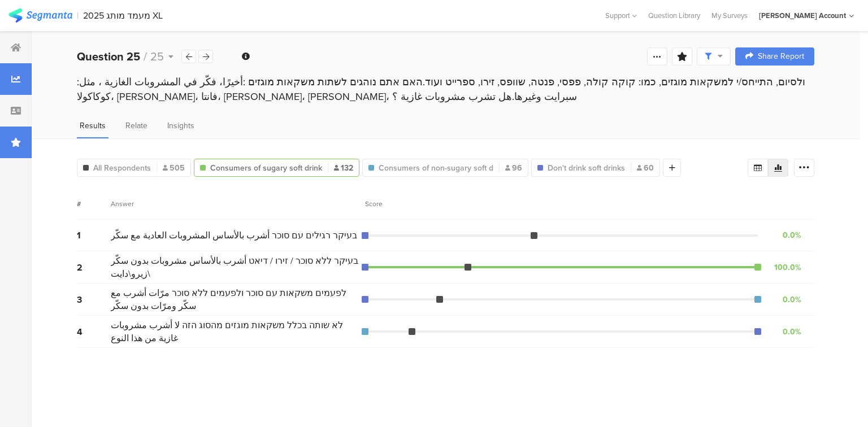 This screenshot has height=427, width=868. I want to click on b: Question 25, so click(108, 56).